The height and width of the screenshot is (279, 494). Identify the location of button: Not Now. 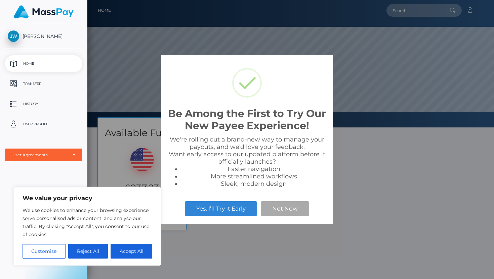
(285, 209).